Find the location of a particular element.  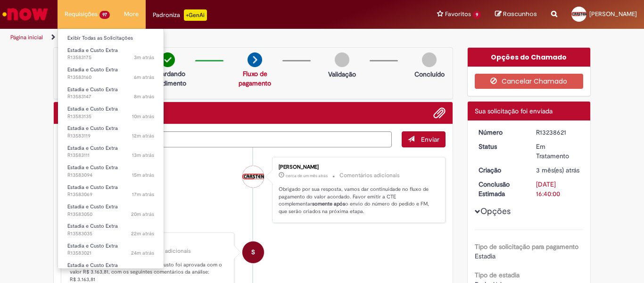

span: 24m atrás is located at coordinates (142, 253).